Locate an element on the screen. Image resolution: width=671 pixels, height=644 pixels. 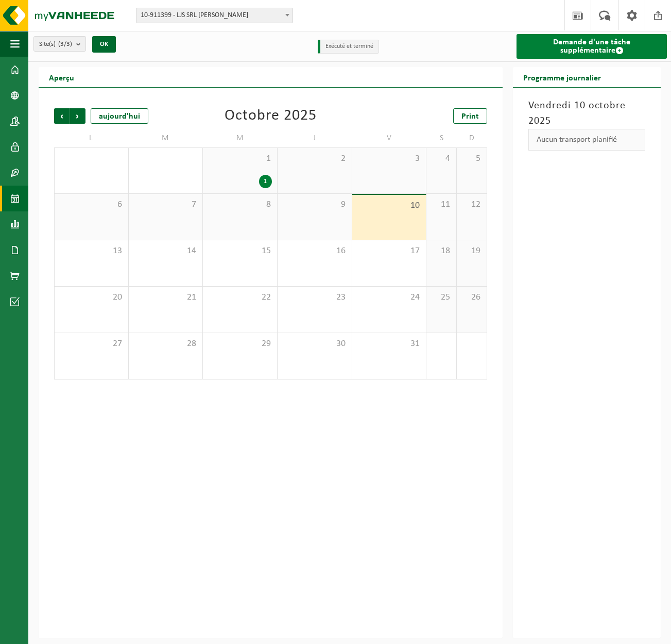
div: 1 is located at coordinates (266, 182).